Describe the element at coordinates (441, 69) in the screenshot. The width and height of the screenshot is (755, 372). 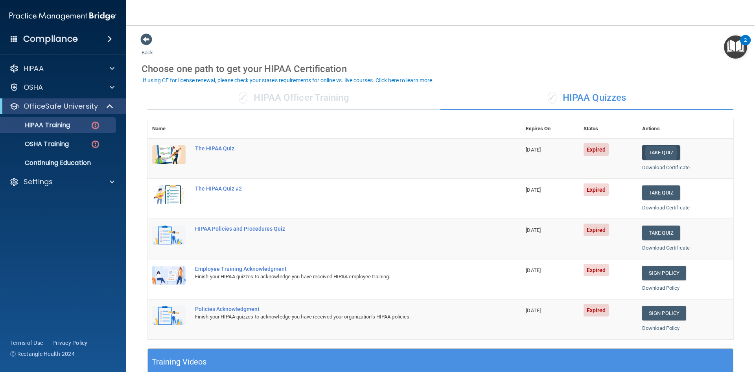
I see `div: Choose one path to get your HIPAA Certification` at that location.